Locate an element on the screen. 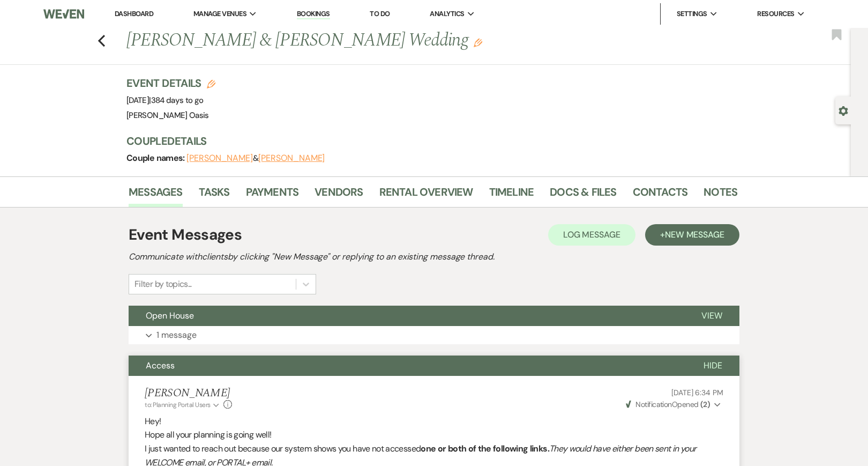 This screenshot has width=868, height=466. a: Docs & Files is located at coordinates (583, 195).